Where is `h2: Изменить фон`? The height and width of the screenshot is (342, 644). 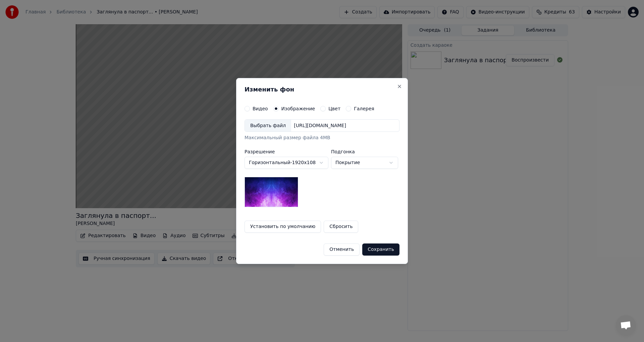
h2: Изменить фон is located at coordinates (322, 89).